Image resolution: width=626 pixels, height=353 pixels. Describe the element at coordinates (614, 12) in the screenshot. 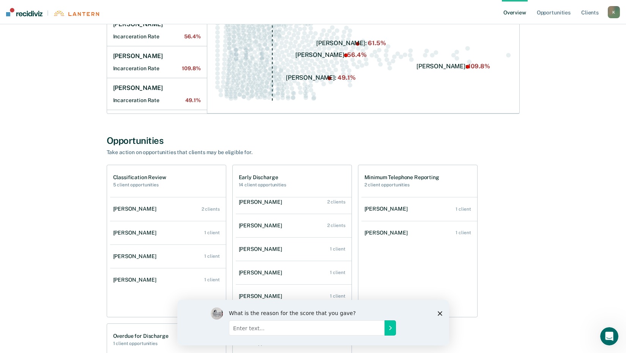

I see `button: K` at that location.